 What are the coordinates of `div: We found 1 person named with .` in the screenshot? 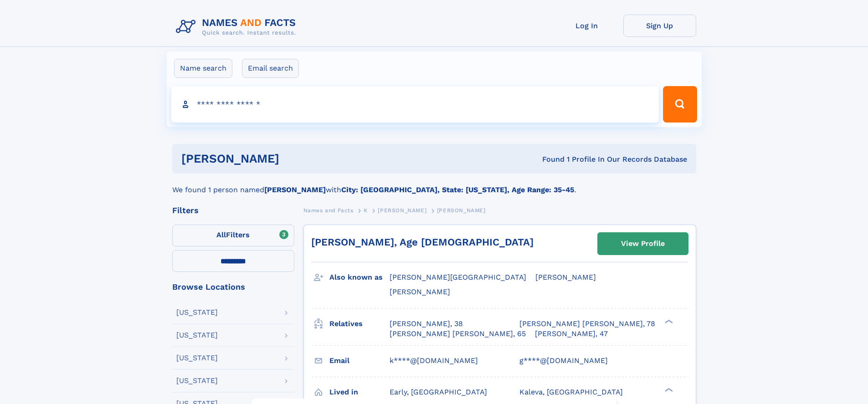 It's located at (434, 184).